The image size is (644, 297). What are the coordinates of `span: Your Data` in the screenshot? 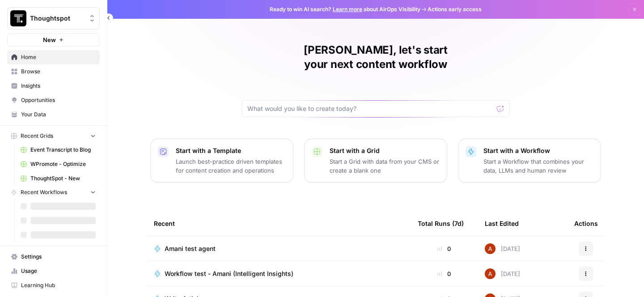 It's located at (58, 114).